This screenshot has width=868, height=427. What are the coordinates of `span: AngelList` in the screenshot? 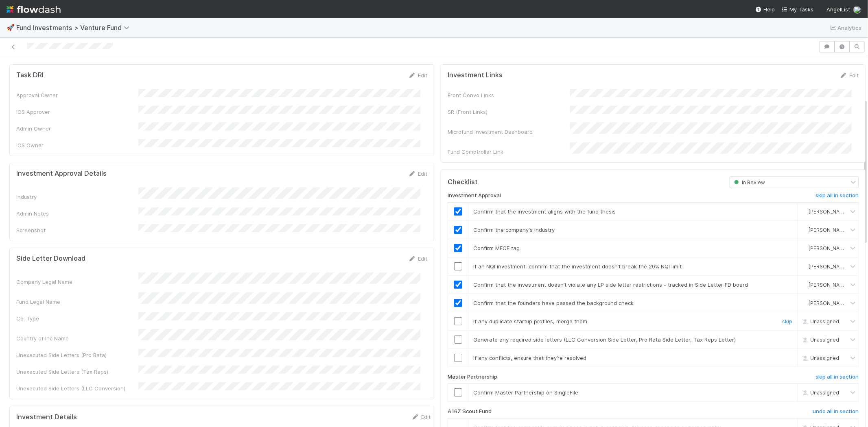 It's located at (838, 10).